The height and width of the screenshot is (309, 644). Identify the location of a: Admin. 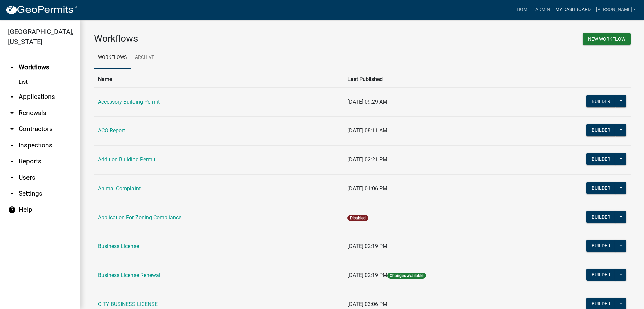
(543, 10).